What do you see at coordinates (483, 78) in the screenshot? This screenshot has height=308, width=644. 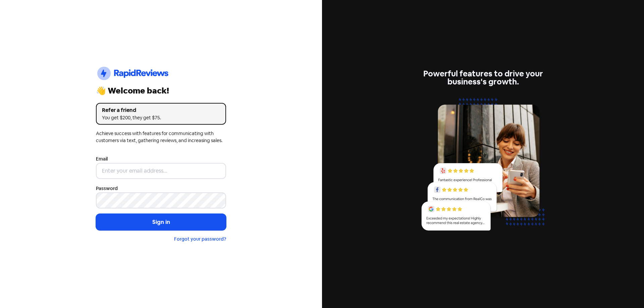 I see `div: Powerful features to drive your business's growth.` at bounding box center [483, 78].